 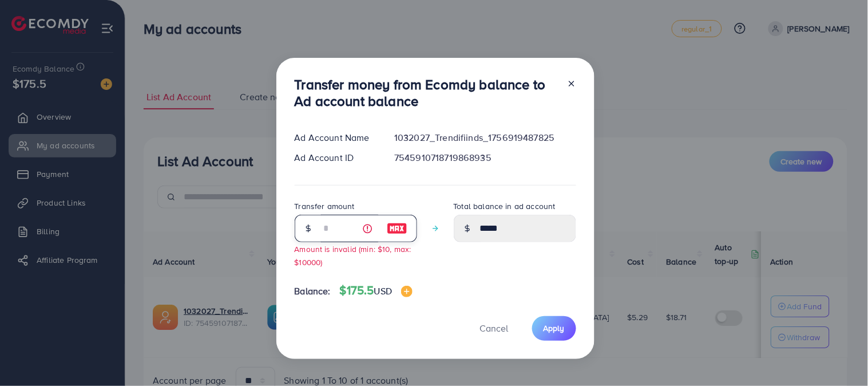 I want to click on div: Ad Account Name, so click(x=335, y=137).